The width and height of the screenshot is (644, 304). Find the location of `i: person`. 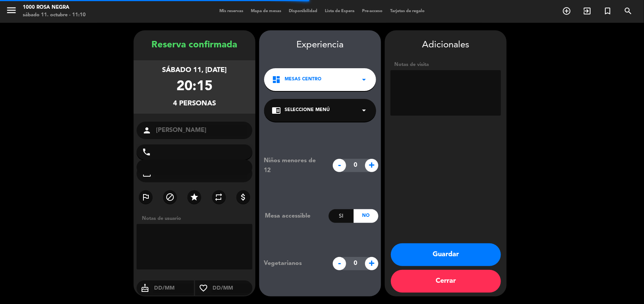

i: person is located at coordinates (147, 131).